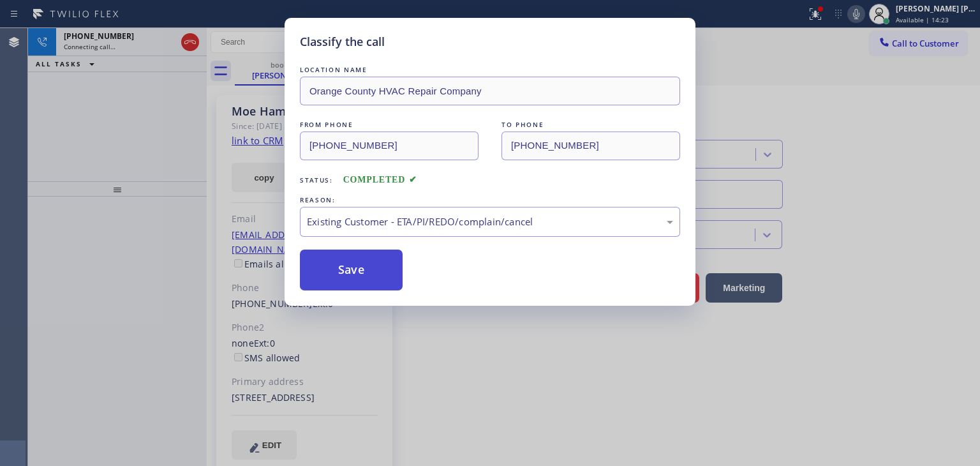 The height and width of the screenshot is (466, 980). What do you see at coordinates (389, 125) in the screenshot?
I see `div: FROM PHONE` at bounding box center [389, 125].